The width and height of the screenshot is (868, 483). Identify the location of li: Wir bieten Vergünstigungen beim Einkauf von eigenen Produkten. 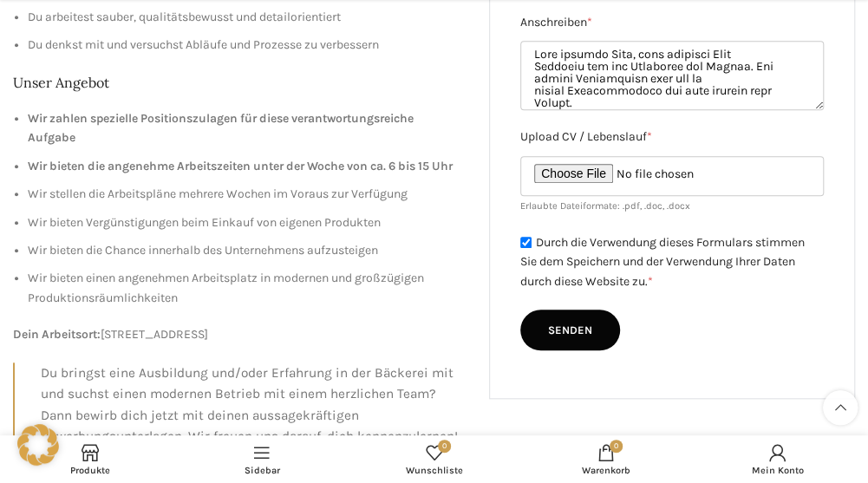
(246, 222).